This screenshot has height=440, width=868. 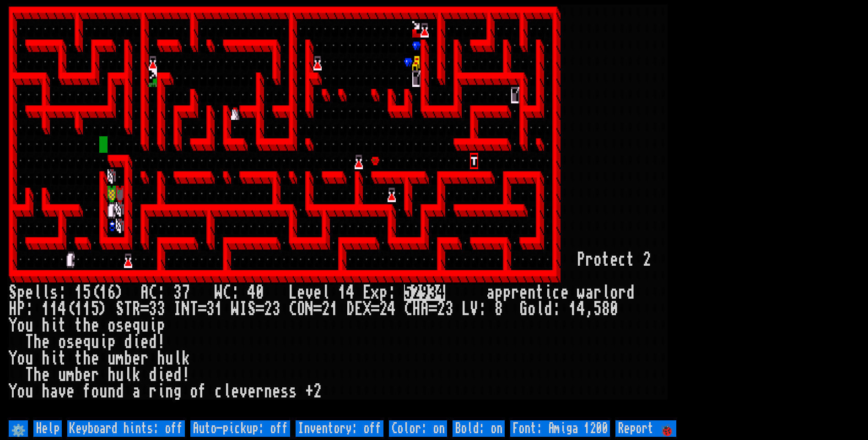 What do you see at coordinates (606, 309) in the screenshot?
I see `div: 8` at bounding box center [606, 309].